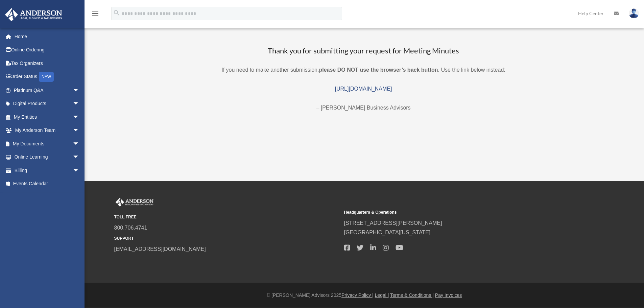 This screenshot has width=644, height=308. Describe the element at coordinates (457, 212) in the screenshot. I see `small: Headquarters & Operations` at that location.